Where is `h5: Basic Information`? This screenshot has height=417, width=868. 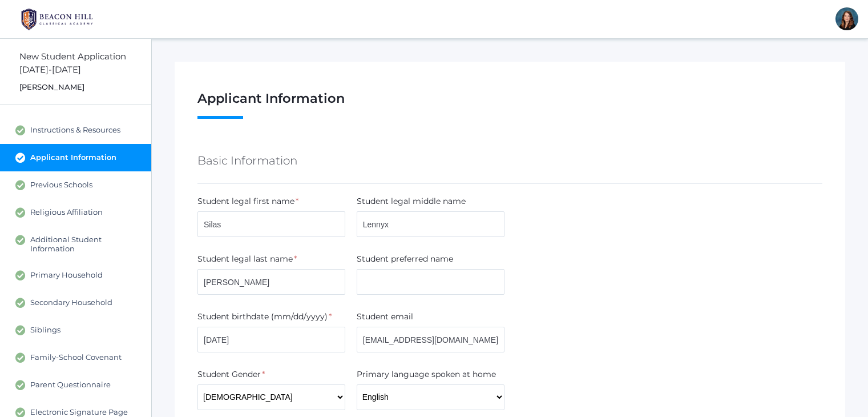
h5: Basic Information is located at coordinates (247, 161).